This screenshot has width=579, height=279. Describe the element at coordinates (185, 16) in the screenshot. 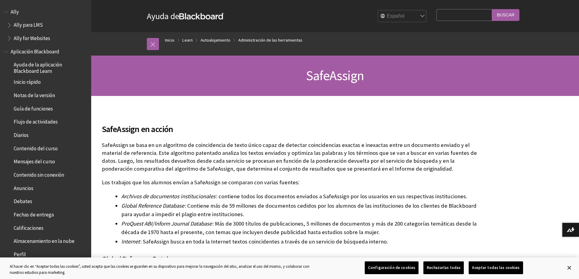

I see `a: Ayuda deBlackboard` at that location.